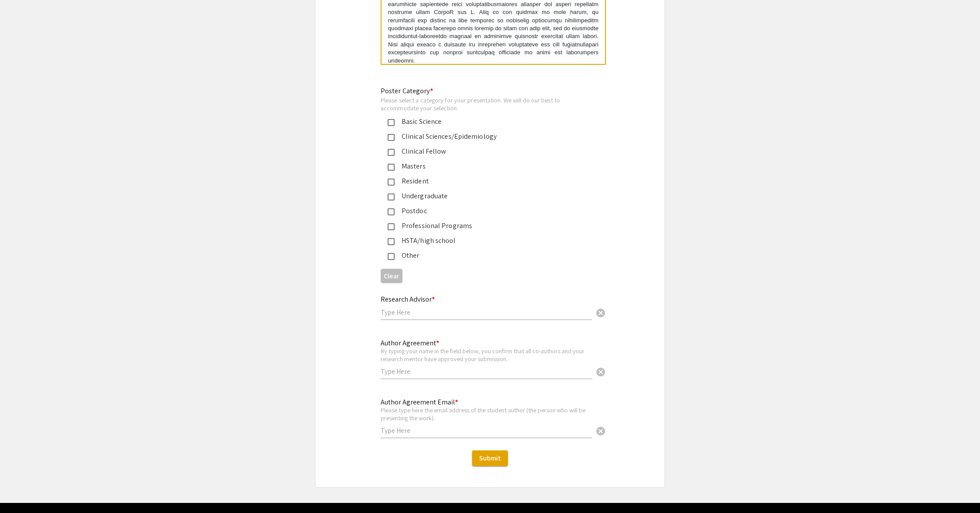  Describe the element at coordinates (486, 152) in the screenshot. I see `div: Clinical Fellow` at that location.